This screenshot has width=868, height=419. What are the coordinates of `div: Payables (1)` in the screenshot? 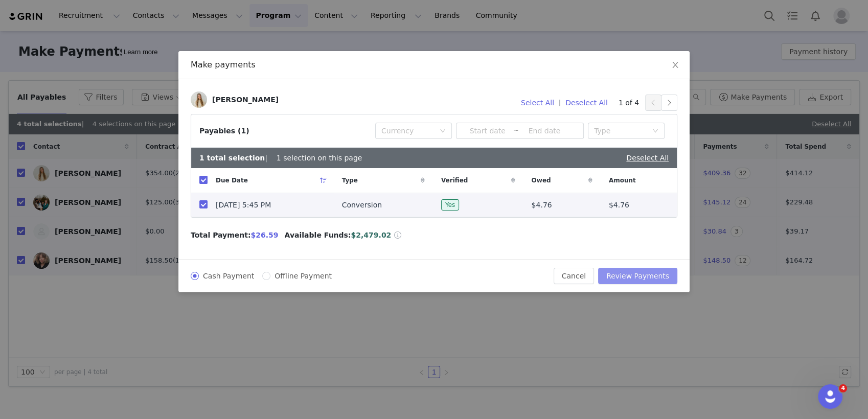 It's located at (224, 131).